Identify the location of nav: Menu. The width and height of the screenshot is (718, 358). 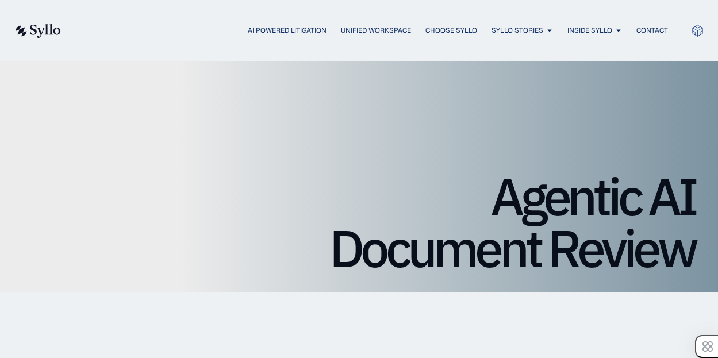
(376, 30).